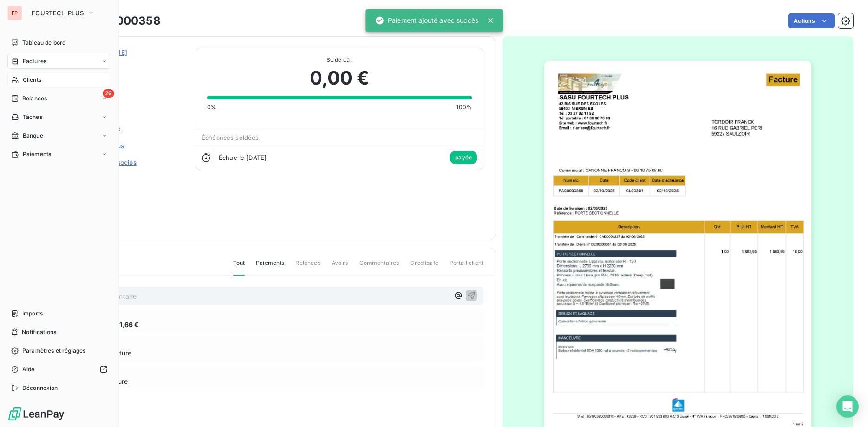 The image size is (868, 427). I want to click on span: Imports, so click(32, 313).